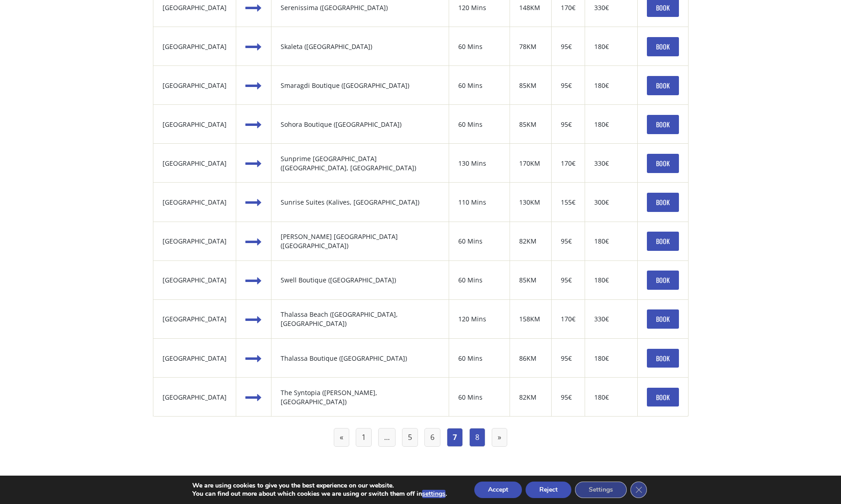 The image size is (841, 504). I want to click on a: Page 6, so click(432, 437).